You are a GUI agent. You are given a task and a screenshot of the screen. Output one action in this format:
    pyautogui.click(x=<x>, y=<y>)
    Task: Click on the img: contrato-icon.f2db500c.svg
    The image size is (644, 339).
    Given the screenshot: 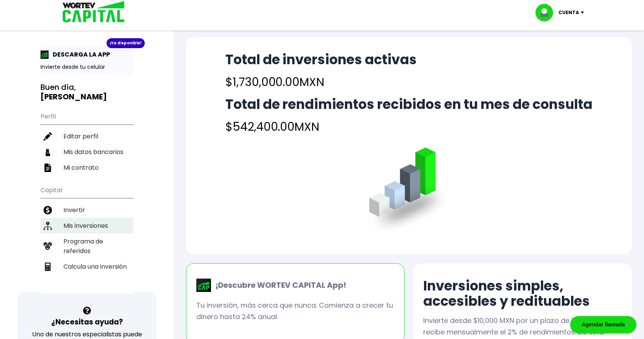 What is the action you would take?
    pyautogui.click(x=48, y=168)
    